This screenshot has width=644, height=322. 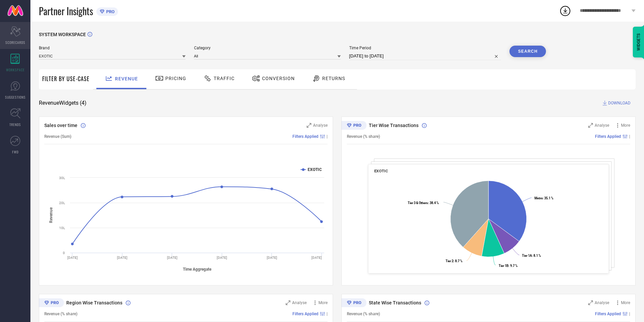 I want to click on span: Time Period, so click(x=425, y=48).